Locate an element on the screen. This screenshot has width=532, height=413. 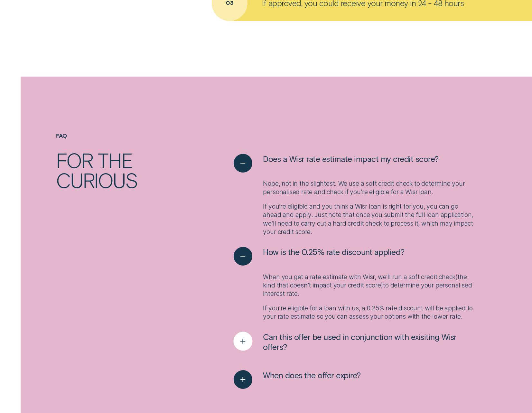
p: If you're eligible for a loan with us, a 0.25% rate discount will be applied to your rate estimat... is located at coordinates (369, 312).